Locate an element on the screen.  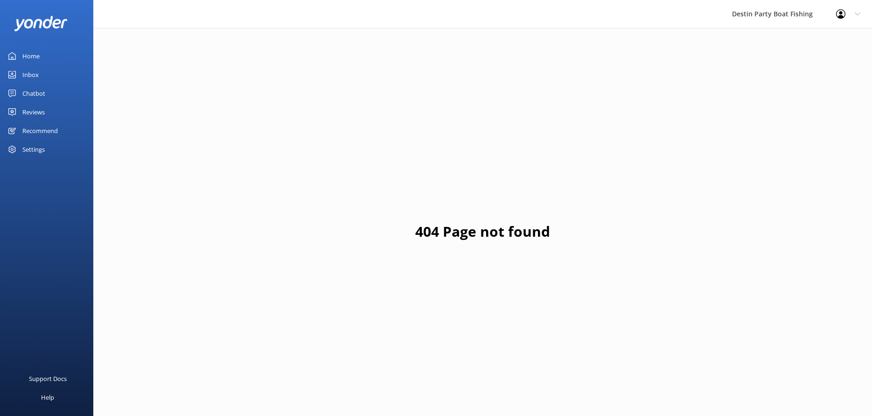
div: Chatbot is located at coordinates (34, 93).